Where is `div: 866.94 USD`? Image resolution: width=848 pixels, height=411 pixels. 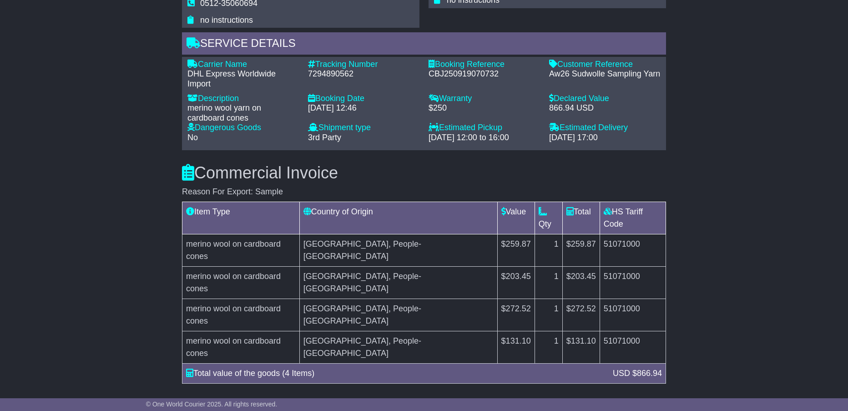 div: 866.94 USD is located at coordinates (605, 108).